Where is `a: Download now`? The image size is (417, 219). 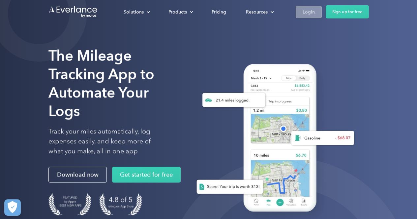
a: Download now is located at coordinates (78, 175).